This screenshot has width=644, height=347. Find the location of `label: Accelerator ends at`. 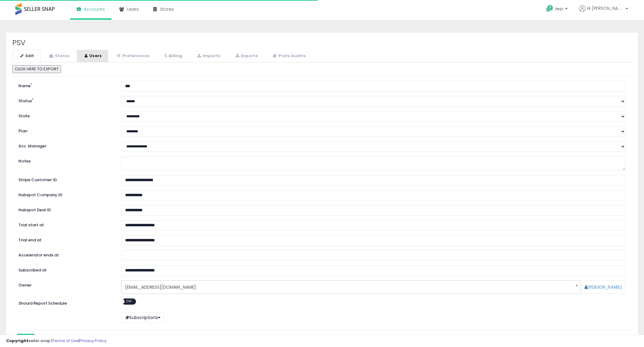

label: Accelerator ends at is located at coordinates (65, 254).